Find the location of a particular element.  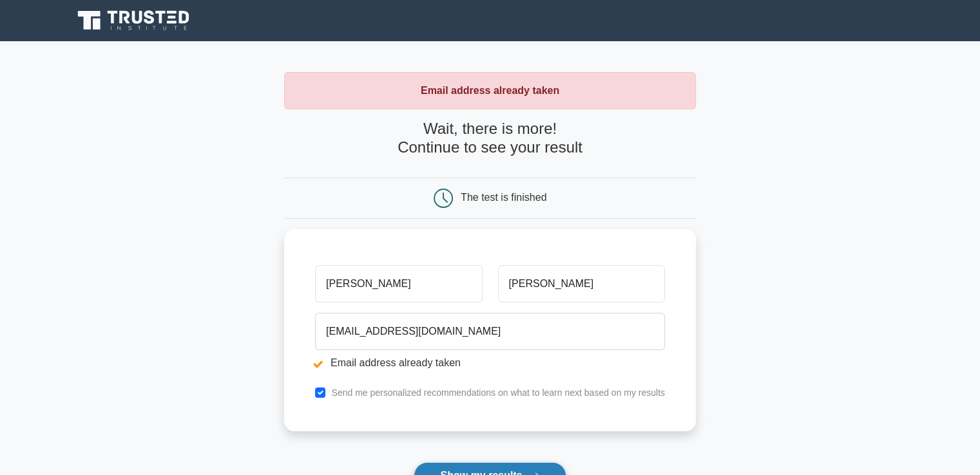

label: Send me personalized recommendations on what to learn next based on my results is located at coordinates (498, 393).